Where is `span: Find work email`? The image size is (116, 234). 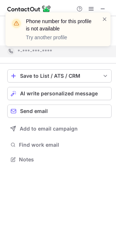
span: Find work email is located at coordinates (64, 145).